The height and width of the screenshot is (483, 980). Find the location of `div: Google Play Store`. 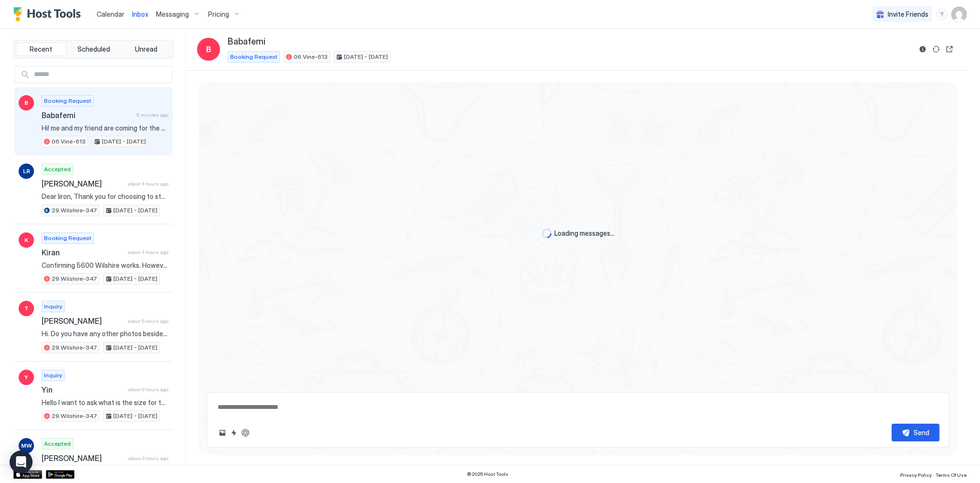

div: Google Play Store is located at coordinates (60, 474).